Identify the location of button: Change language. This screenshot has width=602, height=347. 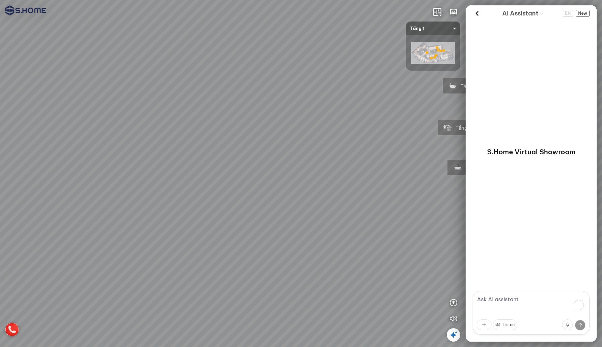
(567, 13).